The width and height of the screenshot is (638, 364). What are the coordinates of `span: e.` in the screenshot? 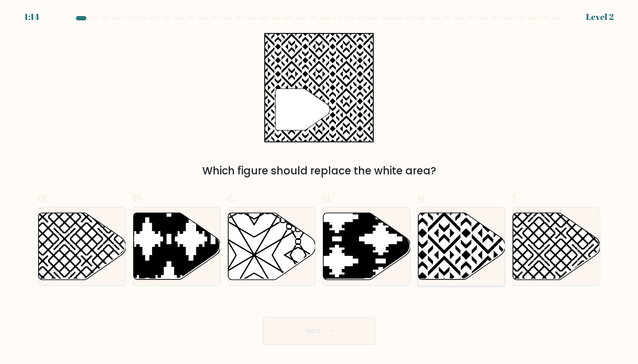 It's located at (422, 198).